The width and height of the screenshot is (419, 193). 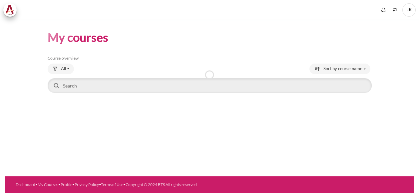 What do you see at coordinates (209, 79) in the screenshot?
I see `div: Course overview controls` at bounding box center [209, 79].